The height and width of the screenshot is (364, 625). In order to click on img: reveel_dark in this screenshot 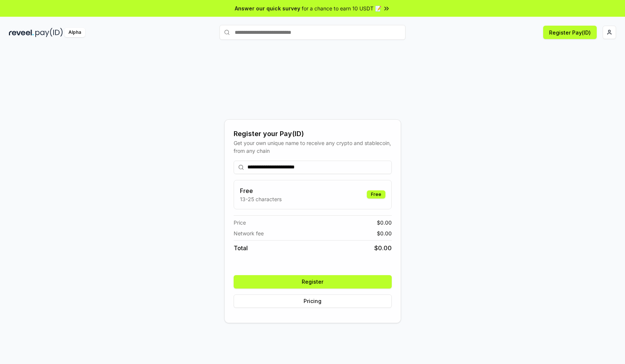, I will do `click(21, 32)`.